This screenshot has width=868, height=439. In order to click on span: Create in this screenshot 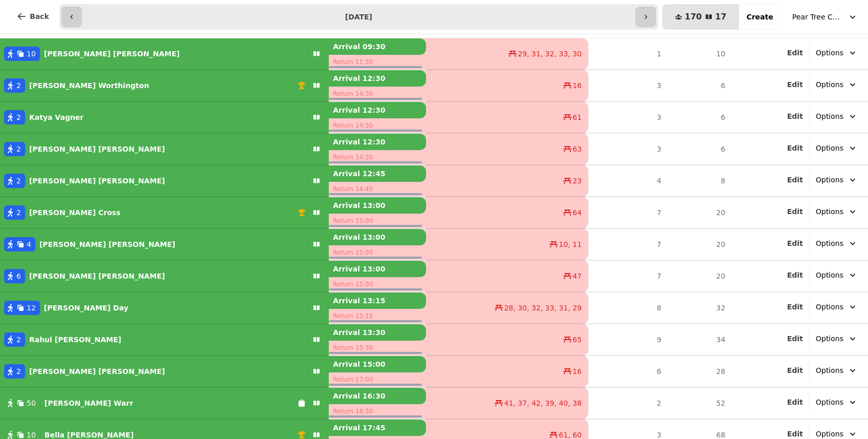, I will do `click(760, 17)`.